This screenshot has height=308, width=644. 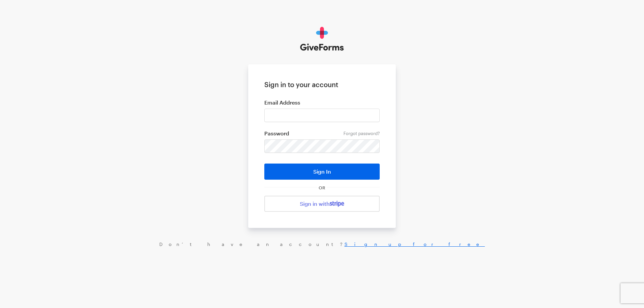 What do you see at coordinates (322, 102) in the screenshot?
I see `label: Email Address` at bounding box center [322, 102].